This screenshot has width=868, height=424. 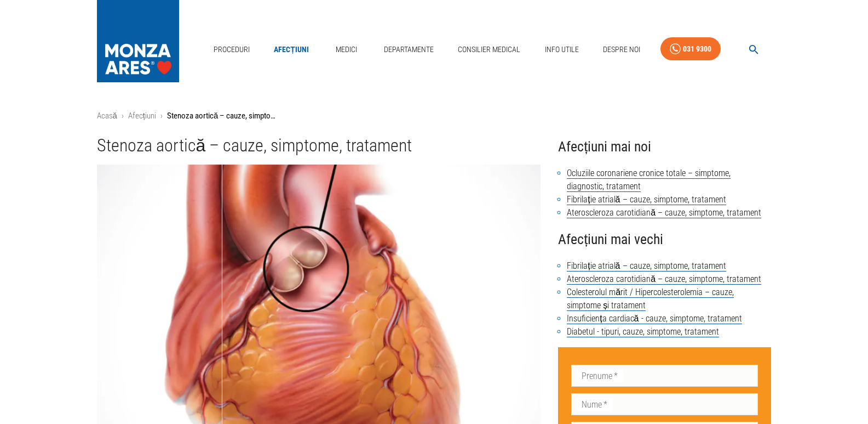 I want to click on a: Proceduri, so click(x=232, y=49).